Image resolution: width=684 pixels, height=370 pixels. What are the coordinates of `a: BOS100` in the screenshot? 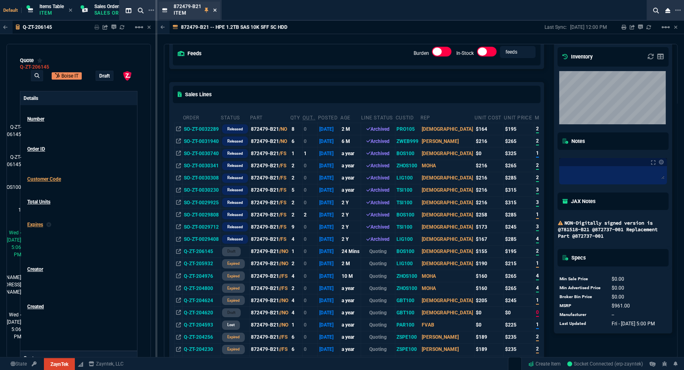 It's located at (12, 187).